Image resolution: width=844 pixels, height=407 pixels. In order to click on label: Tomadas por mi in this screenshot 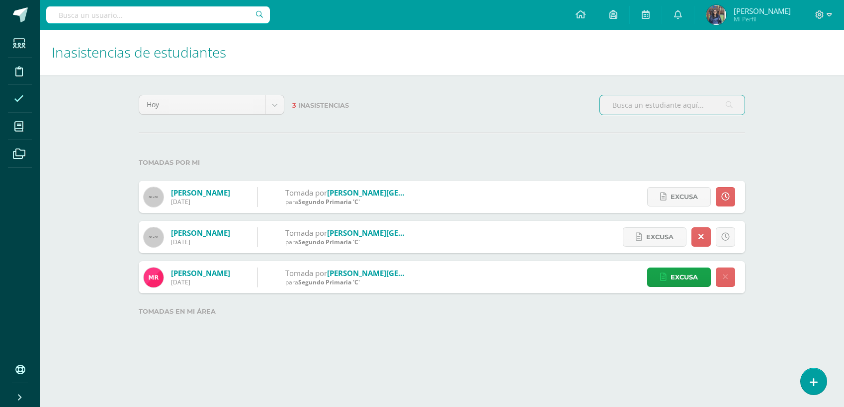, I will do `click(442, 162)`.